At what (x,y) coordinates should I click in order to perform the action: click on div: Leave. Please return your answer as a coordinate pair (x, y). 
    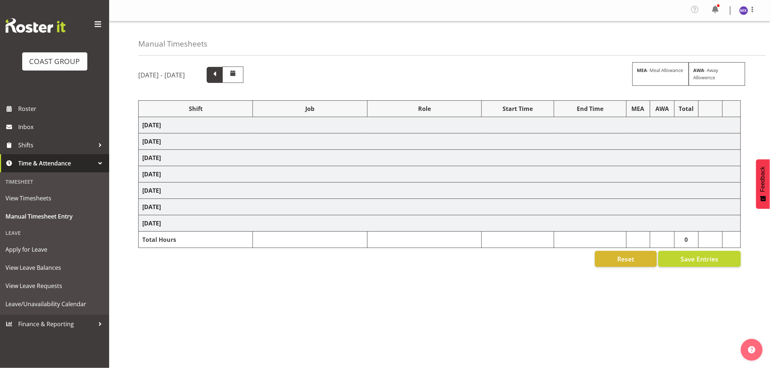
    Looking at the image, I should click on (55, 233).